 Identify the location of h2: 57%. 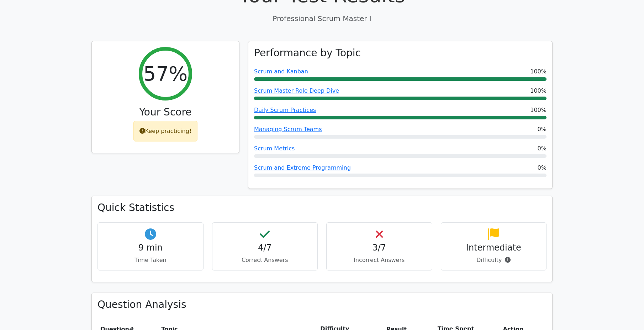
(166, 73).